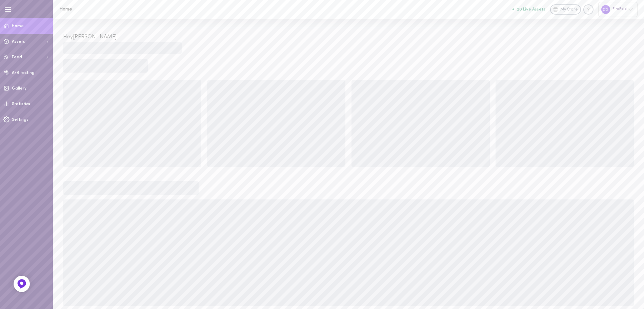 This screenshot has height=309, width=644. What do you see at coordinates (115, 9) in the screenshot?
I see `h1: Home` at bounding box center [115, 9].